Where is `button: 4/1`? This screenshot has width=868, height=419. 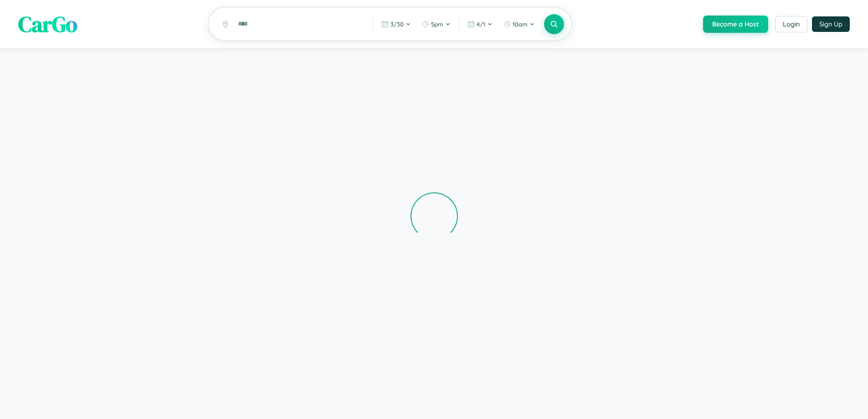
button: 4/1 is located at coordinates (480, 24).